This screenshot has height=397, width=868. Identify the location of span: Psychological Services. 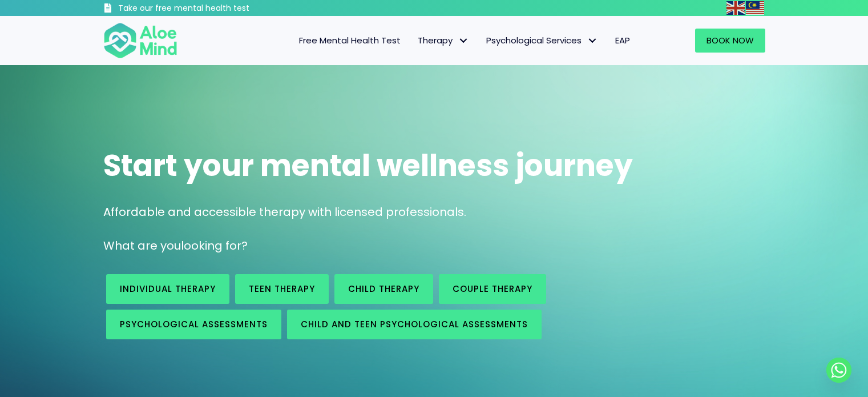
(542, 40).